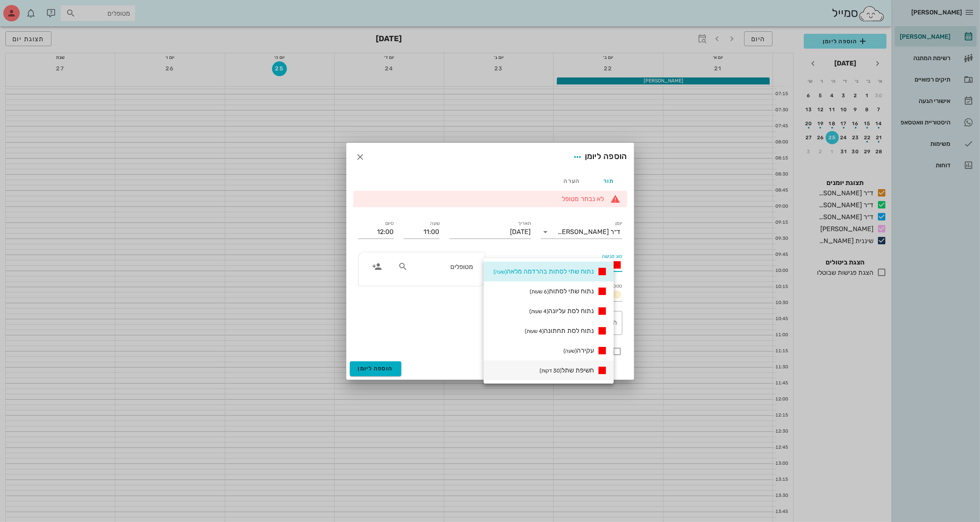 This screenshot has height=522, width=980. What do you see at coordinates (550, 370) in the screenshot?
I see `small: (30 דקות)` at bounding box center [550, 370].